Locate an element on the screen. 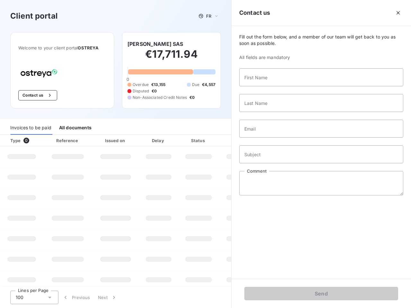 Image resolution: width=411 pixels, height=308 pixels. button: Contact us is located at coordinates (38, 95).